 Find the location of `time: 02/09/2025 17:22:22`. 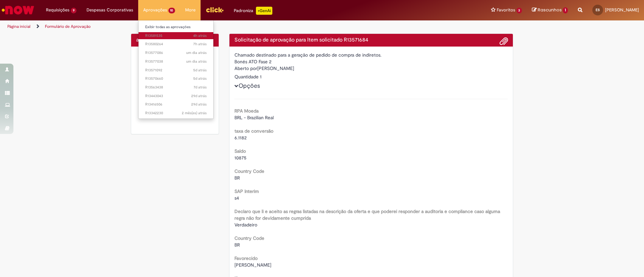

time: 02/09/2025 17:22:22 is located at coordinates (199, 96).